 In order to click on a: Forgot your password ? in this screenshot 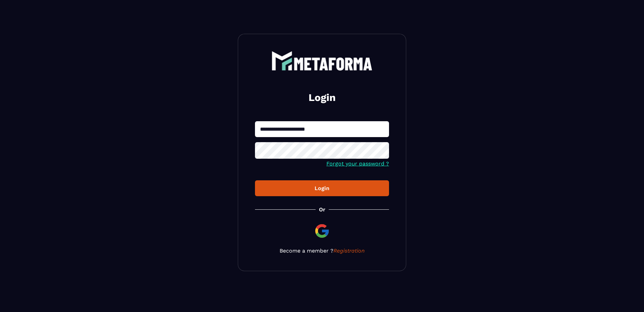, I will do `click(358, 163)`.